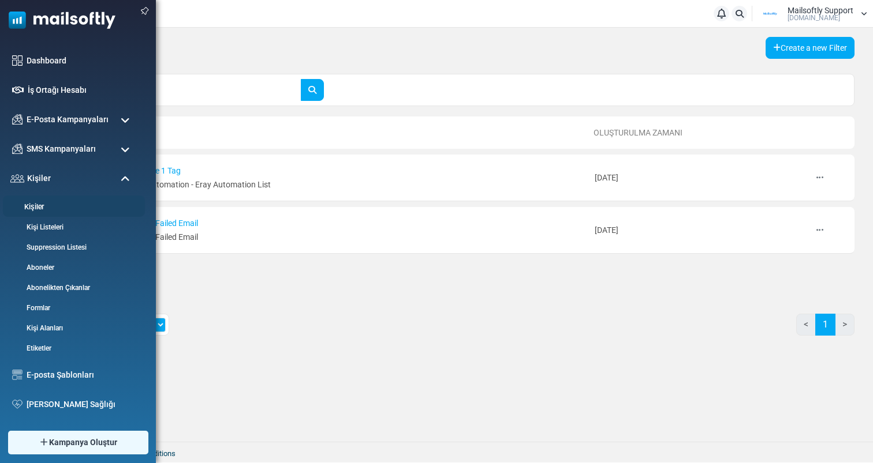  I want to click on a: Suppression Listesi, so click(72, 248).